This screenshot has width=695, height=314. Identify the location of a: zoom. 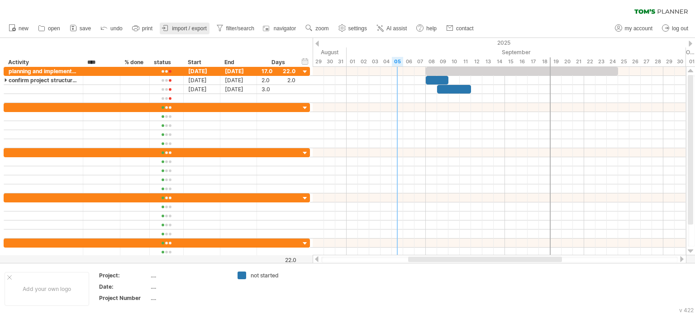
(317, 28).